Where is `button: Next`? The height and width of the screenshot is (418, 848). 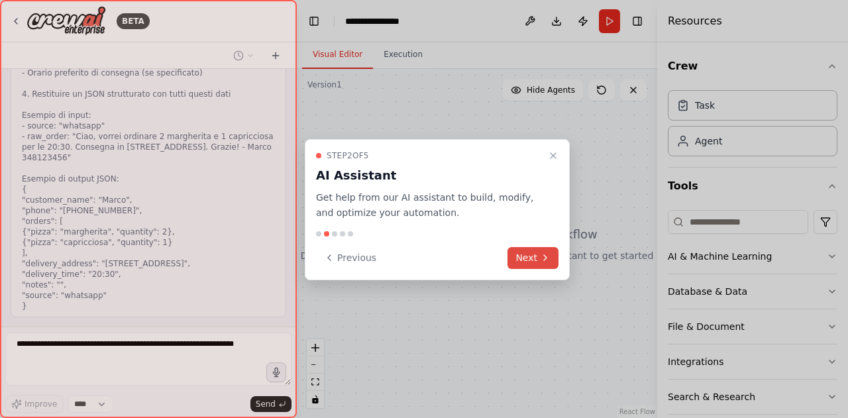
button: Next is located at coordinates (533, 258).